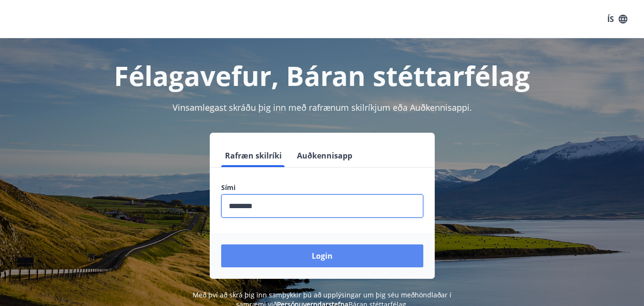  What do you see at coordinates (322, 187) in the screenshot?
I see `label: Sími` at bounding box center [322, 187].